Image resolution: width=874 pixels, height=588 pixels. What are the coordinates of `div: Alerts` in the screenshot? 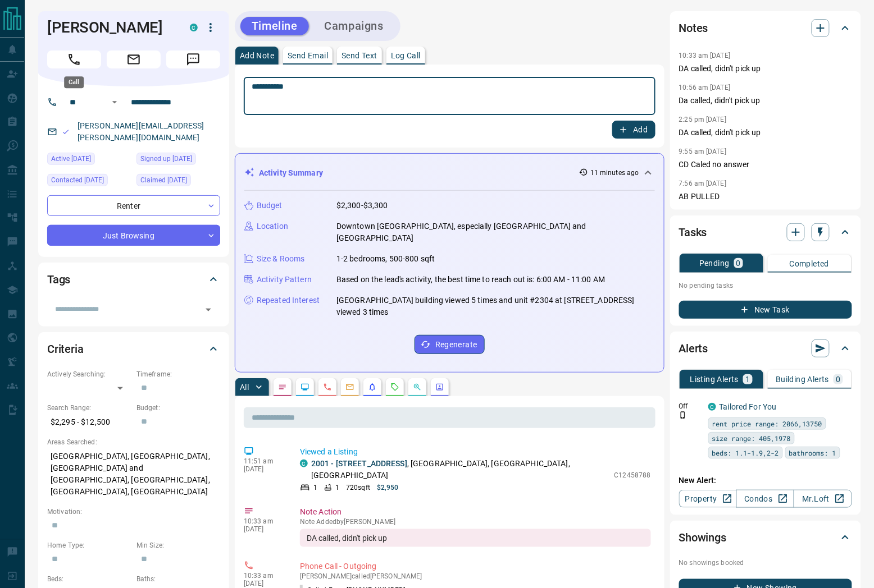 It's located at (765, 349).